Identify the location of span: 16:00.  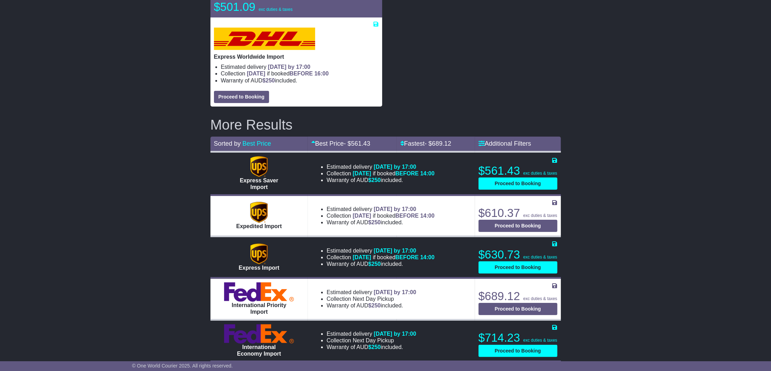
(321, 73).